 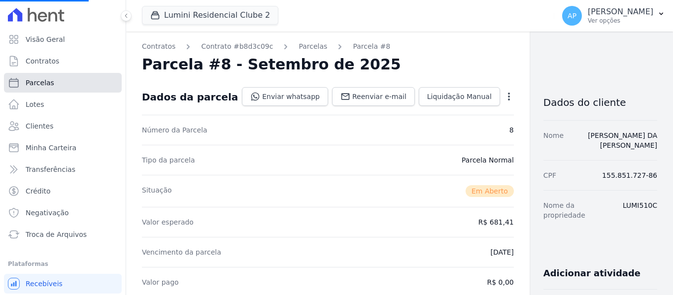 I want to click on dt: Vencimento da parcela, so click(x=181, y=252).